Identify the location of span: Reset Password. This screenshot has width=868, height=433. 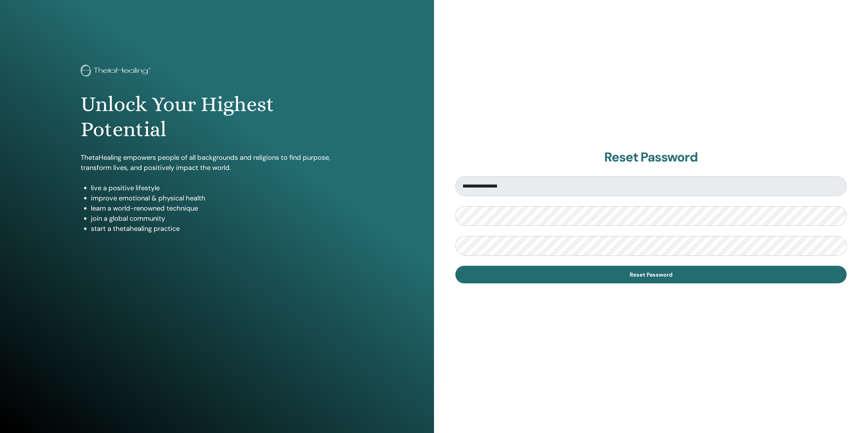
(651, 275).